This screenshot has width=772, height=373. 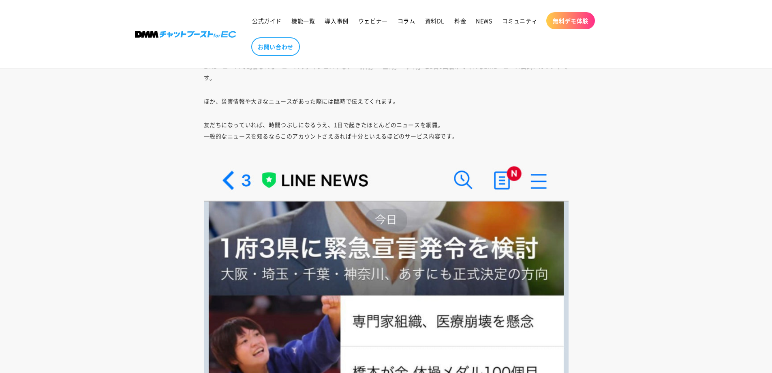 What do you see at coordinates (336, 21) in the screenshot?
I see `span: 導入事例` at bounding box center [336, 21].